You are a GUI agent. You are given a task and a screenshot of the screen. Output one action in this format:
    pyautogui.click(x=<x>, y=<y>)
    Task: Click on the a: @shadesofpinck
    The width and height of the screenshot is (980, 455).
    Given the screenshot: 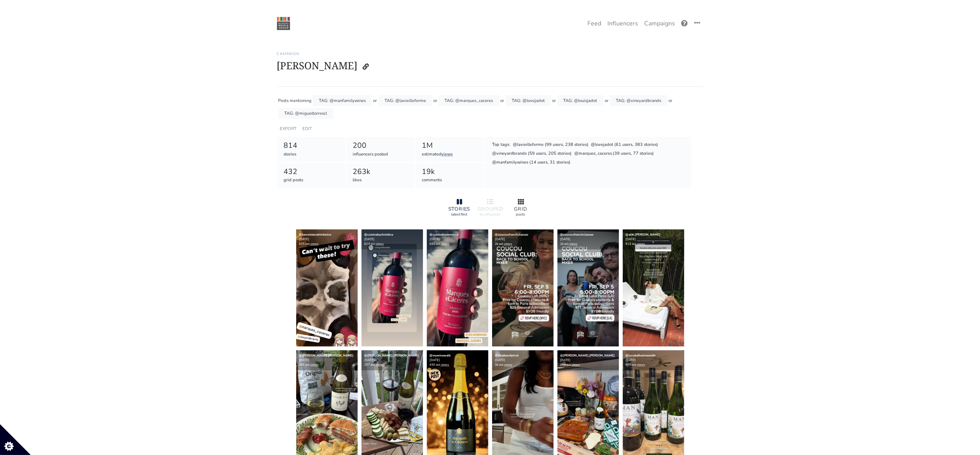 What is the action you would take?
    pyautogui.click(x=507, y=355)
    